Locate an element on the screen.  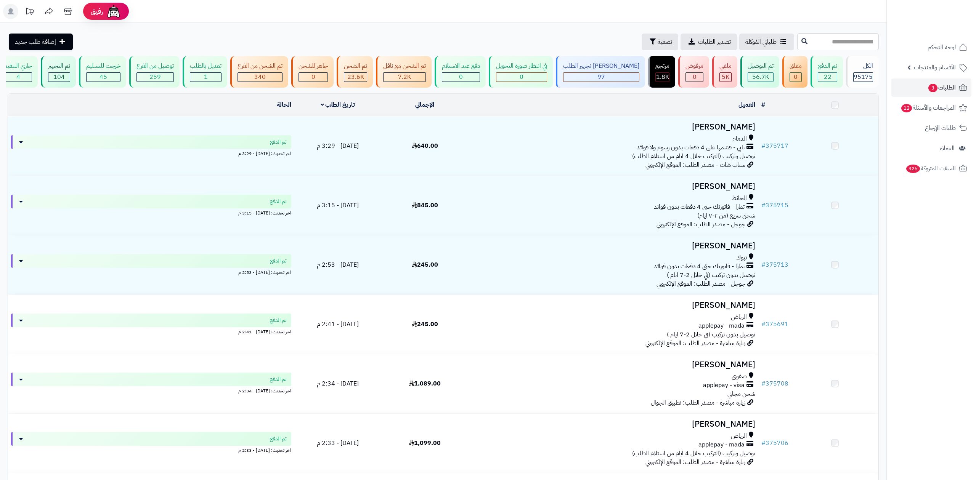
a: السلات المتروكة325 is located at coordinates (932, 169).